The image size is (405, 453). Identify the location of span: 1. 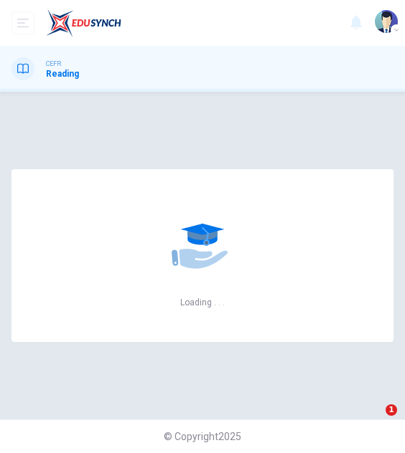
(391, 410).